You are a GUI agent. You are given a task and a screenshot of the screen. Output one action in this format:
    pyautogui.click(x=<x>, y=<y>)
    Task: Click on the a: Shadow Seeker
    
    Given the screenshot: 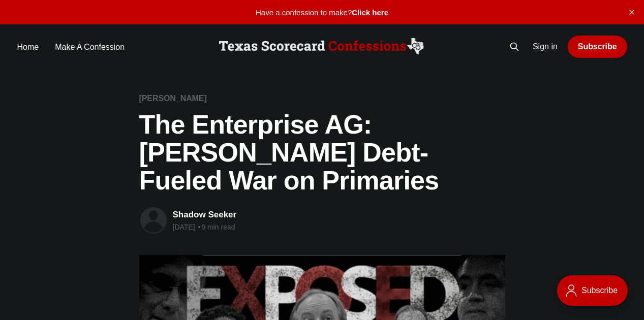 What is the action you would take?
    pyautogui.click(x=205, y=214)
    